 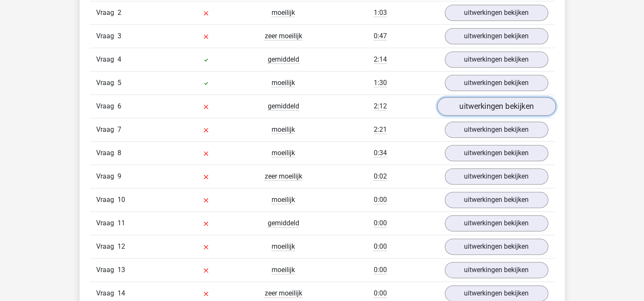 What do you see at coordinates (122, 199) in the screenshot?
I see `span: 10` at bounding box center [122, 199].